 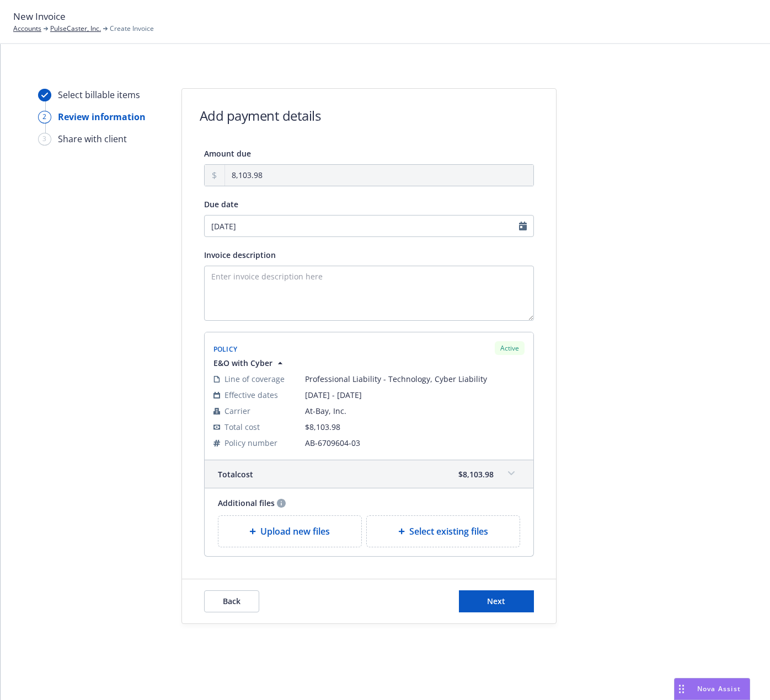 What do you see at coordinates (75, 29) in the screenshot?
I see `a: PulseCaster, Inc.` at bounding box center [75, 29].